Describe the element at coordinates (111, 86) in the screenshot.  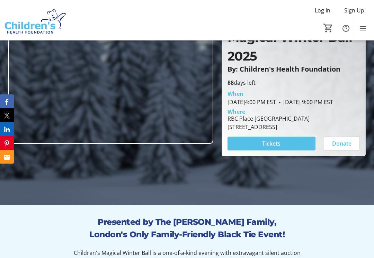
I see `img: Campaign CTA Media Photo` at that location.